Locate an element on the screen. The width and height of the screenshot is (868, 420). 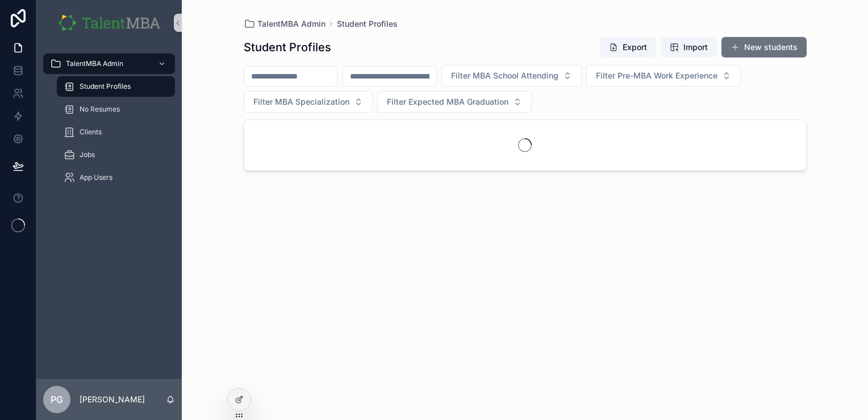
a: App Users is located at coordinates (116, 177).